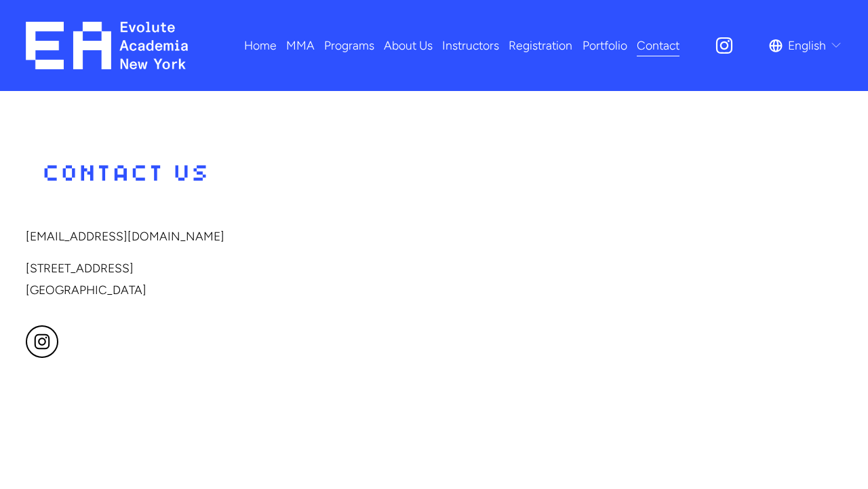  Describe the element at coordinates (806, 45) in the screenshot. I see `div: language picker` at that location.